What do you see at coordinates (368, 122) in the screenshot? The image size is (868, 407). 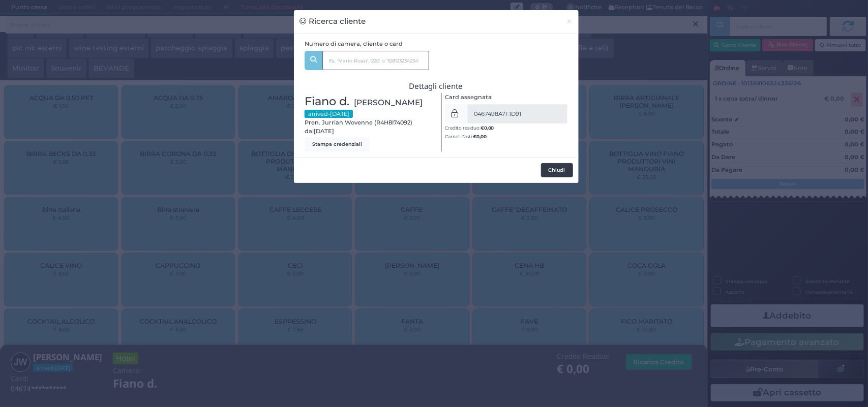 I see `div: Pren. Jurrian Wovenne (R4H8I74092) dal` at bounding box center [368, 122].